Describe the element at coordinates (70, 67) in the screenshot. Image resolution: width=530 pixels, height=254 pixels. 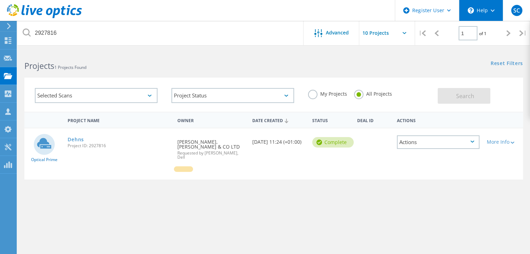
I see `span: 1 Projects Found` at that location.